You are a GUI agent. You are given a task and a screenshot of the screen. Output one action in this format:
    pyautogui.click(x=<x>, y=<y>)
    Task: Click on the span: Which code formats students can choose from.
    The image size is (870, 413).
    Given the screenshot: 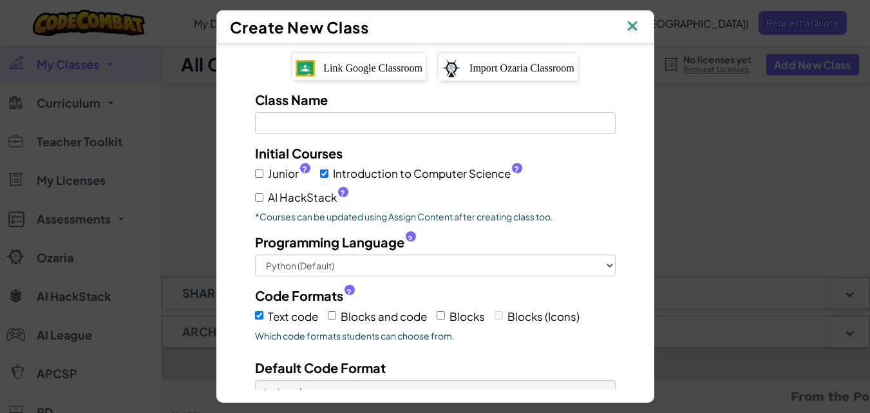 What is the action you would take?
    pyautogui.click(x=435, y=336)
    